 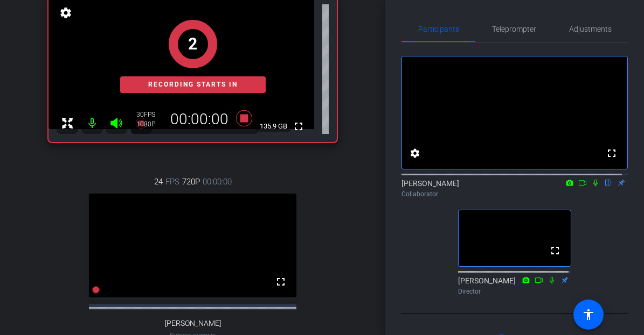 I want to click on span: 720P, so click(x=190, y=182).